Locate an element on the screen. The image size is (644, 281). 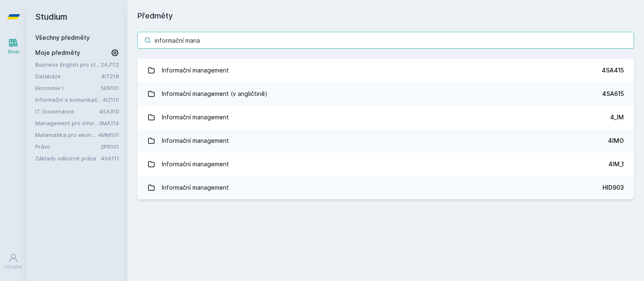
div: 4SA415 is located at coordinates (613, 71).